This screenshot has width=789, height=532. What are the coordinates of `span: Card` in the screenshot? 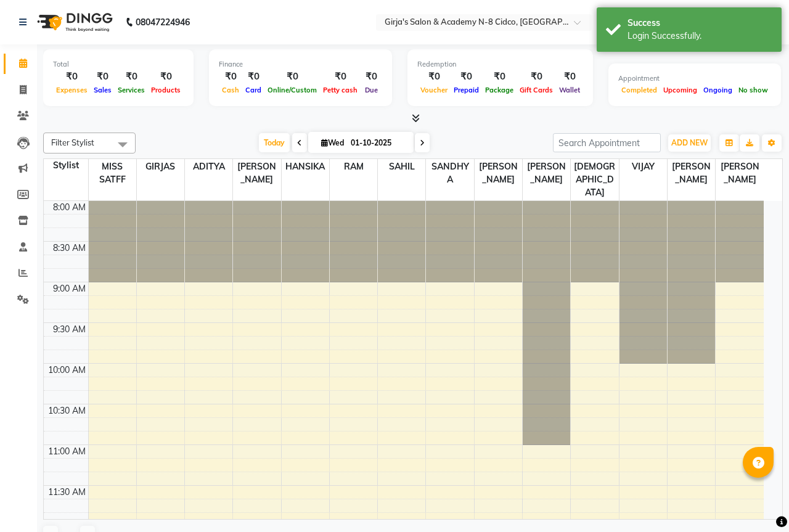 It's located at (254, 90).